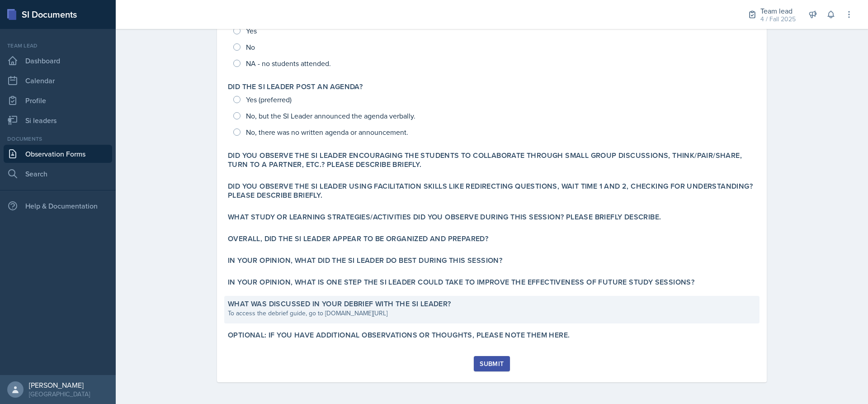 This screenshot has height=404, width=868. Describe the element at coordinates (778, 19) in the screenshot. I see `div: 4 / Fall 2025` at that location.